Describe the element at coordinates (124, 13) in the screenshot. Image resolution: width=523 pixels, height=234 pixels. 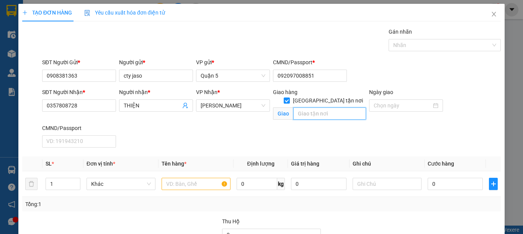
I see `span: Yêu cầu xuất hóa đơn điện tử` at that location.